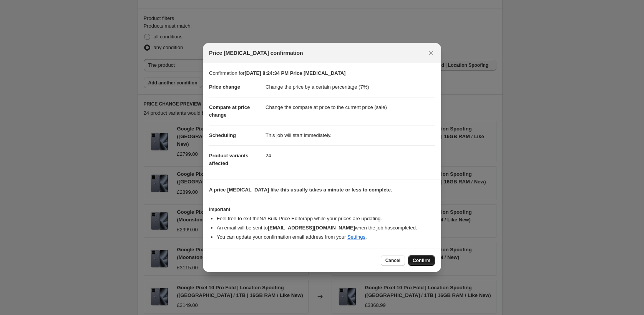  What do you see at coordinates (421, 261) in the screenshot?
I see `button: Confirm` at bounding box center [421, 261].